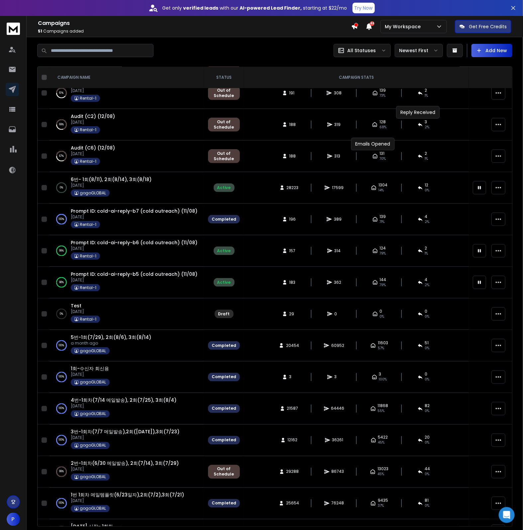 Image resolution: width=523 pixels, height=530 pixels. What do you see at coordinates (427, 317) in the screenshot?
I see `span: 0%` at bounding box center [427, 317].